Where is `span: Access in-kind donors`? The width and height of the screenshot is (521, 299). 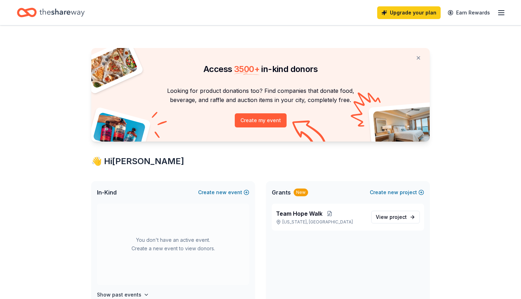 span: Access in-kind donors is located at coordinates (261, 69).